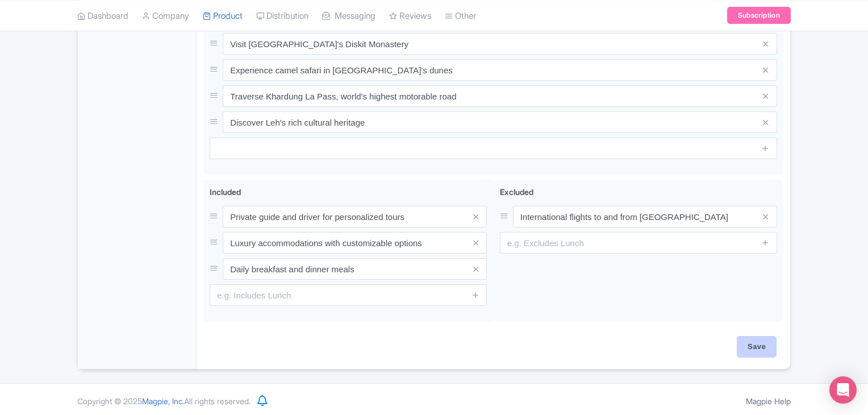  Describe the element at coordinates (843, 390) in the screenshot. I see `div: Open Intercom Messenger` at that location.